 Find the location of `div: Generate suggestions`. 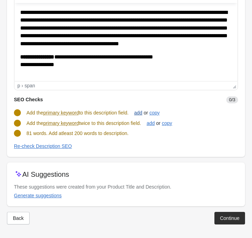

div: Generate suggestions is located at coordinates (38, 196).